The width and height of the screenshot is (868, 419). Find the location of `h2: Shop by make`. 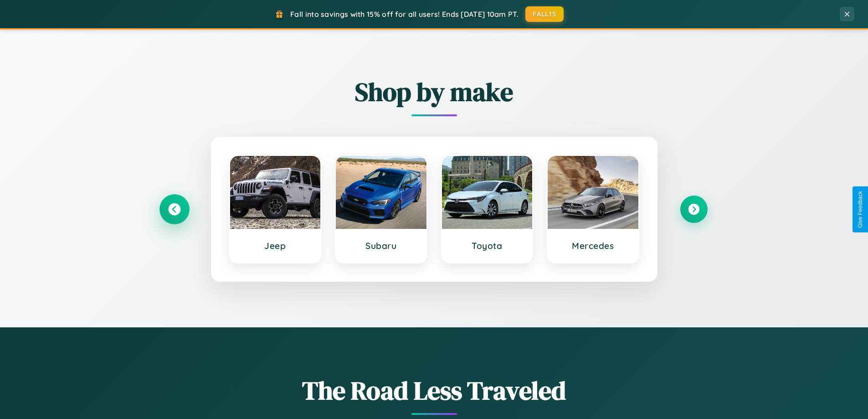

h2: Shop by make is located at coordinates (434, 92).